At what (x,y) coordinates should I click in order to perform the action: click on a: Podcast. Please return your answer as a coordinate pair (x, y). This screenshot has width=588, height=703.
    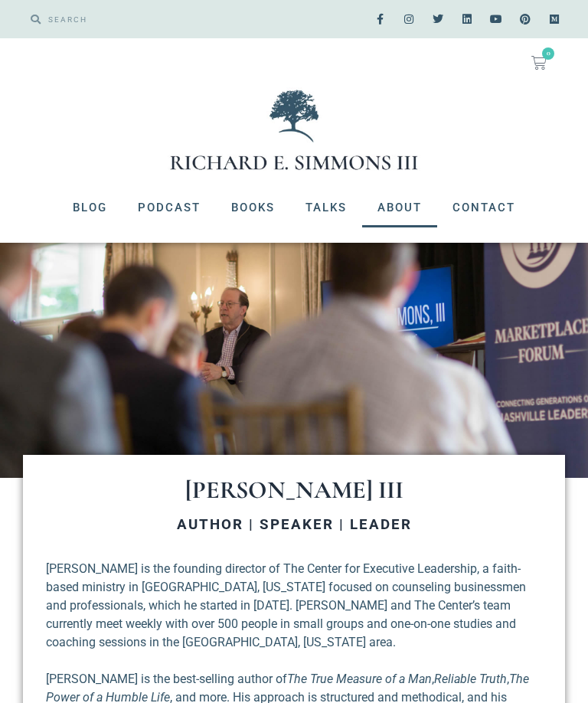
    Looking at the image, I should click on (169, 207).